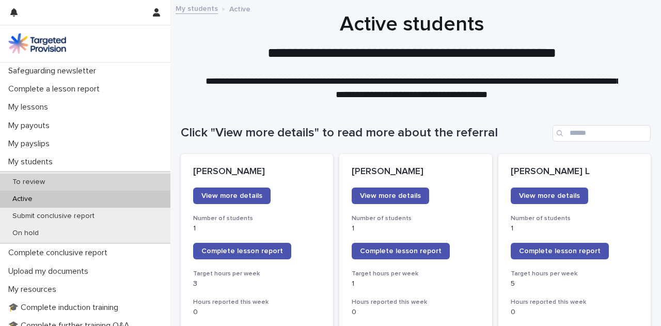  I want to click on input: Search, so click(602, 133).